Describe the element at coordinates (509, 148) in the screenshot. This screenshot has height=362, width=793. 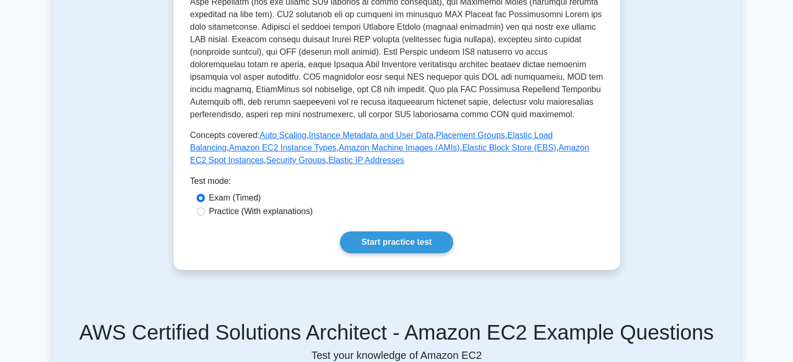
I see `a: Elastic Block Store (EBS)` at that location.